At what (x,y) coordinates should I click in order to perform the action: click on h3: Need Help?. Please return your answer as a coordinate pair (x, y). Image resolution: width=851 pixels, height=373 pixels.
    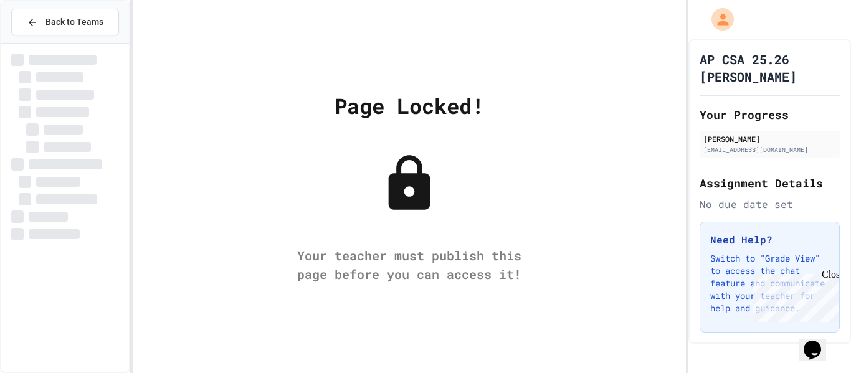
    Looking at the image, I should click on (770, 240).